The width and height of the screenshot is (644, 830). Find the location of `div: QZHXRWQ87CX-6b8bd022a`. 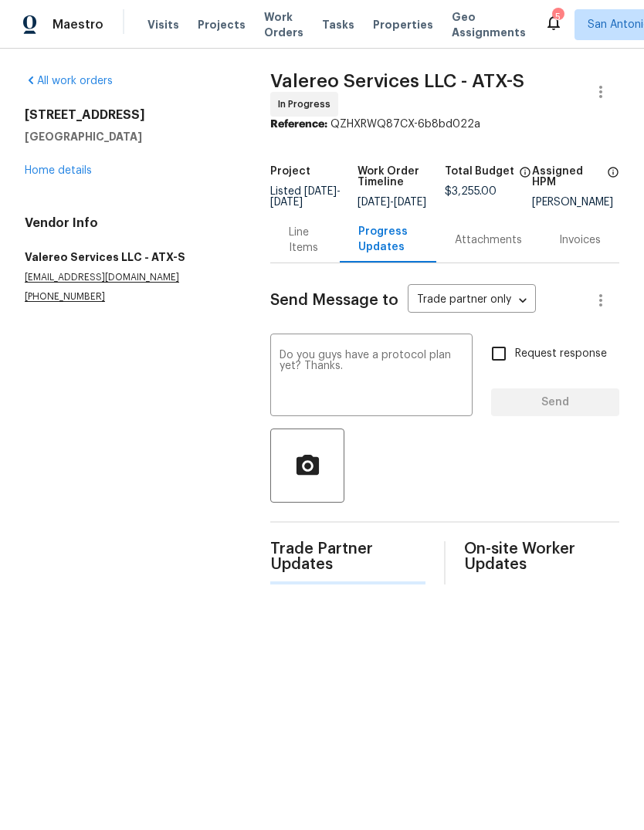

div: QZHXRWQ87CX-6b8bd022a is located at coordinates (445, 125).